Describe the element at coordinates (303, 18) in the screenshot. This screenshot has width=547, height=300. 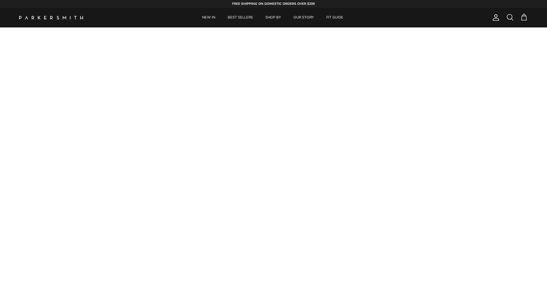
I see `a: OUR STORY` at that location.